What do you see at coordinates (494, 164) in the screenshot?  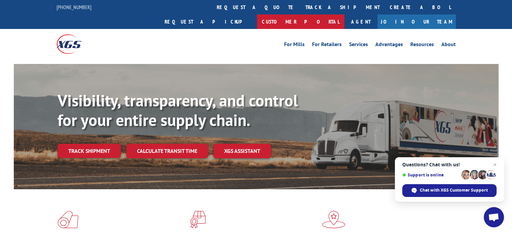 I see `span: Close chat` at bounding box center [494, 164].